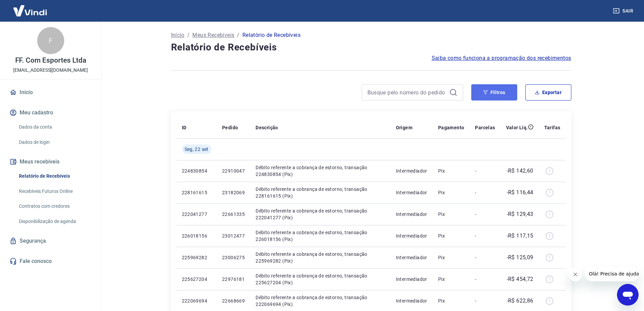 The width and height of the screenshot is (644, 311). Describe the element at coordinates (520, 279) in the screenshot. I see `p: -R$ 454,72` at that location.